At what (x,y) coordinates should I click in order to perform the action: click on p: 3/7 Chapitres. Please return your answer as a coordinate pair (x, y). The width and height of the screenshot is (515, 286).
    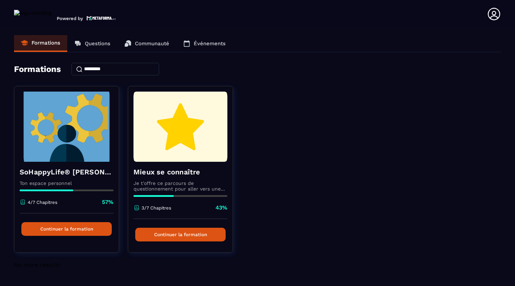
    Looking at the image, I should click on (156, 207).